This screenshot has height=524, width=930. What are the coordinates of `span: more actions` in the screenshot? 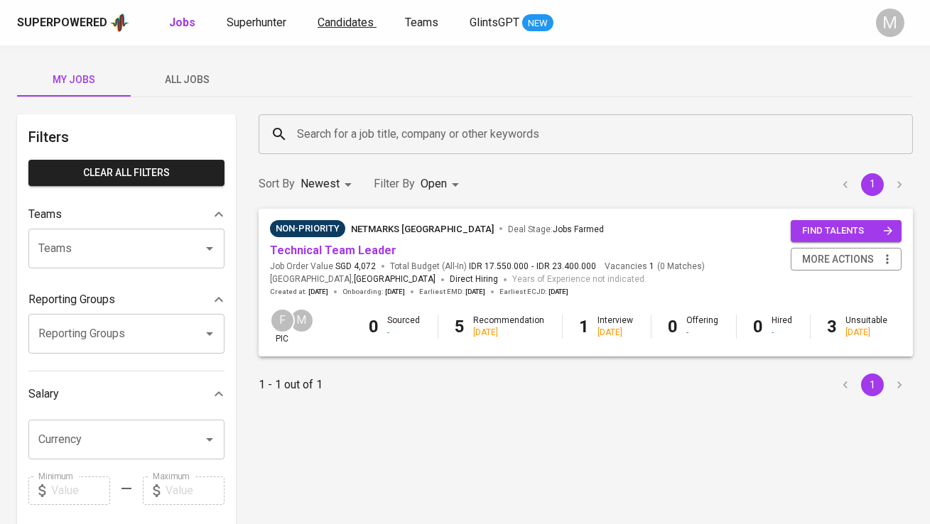 It's located at (837, 259).